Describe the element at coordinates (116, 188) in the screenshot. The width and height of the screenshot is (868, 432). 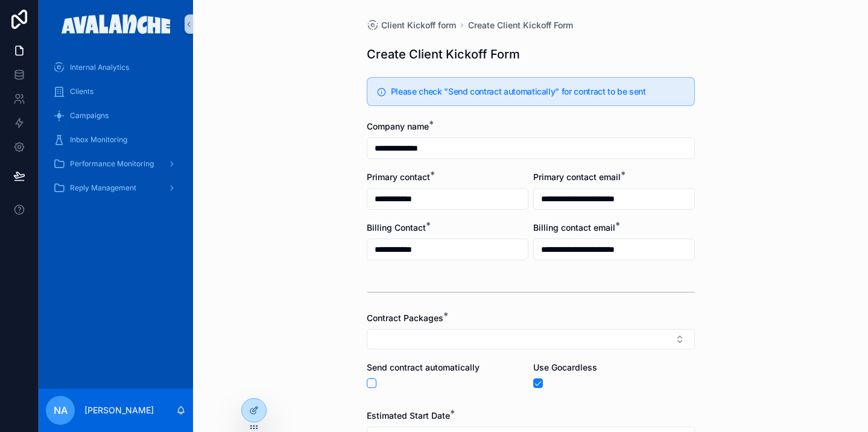
I see `a: Reply Management` at that location.